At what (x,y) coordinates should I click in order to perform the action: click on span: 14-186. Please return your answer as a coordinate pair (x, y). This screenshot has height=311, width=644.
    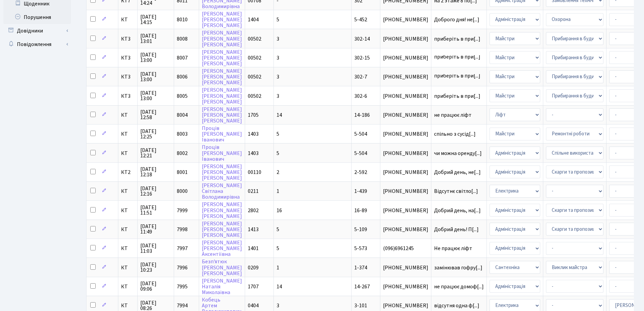
    Looking at the image, I should click on (362, 115).